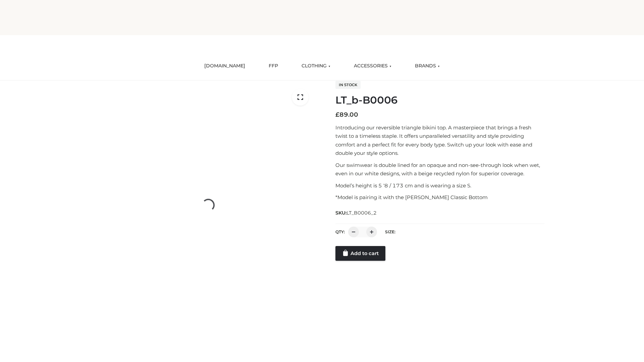  I want to click on a: BRANDS, so click(427, 66).